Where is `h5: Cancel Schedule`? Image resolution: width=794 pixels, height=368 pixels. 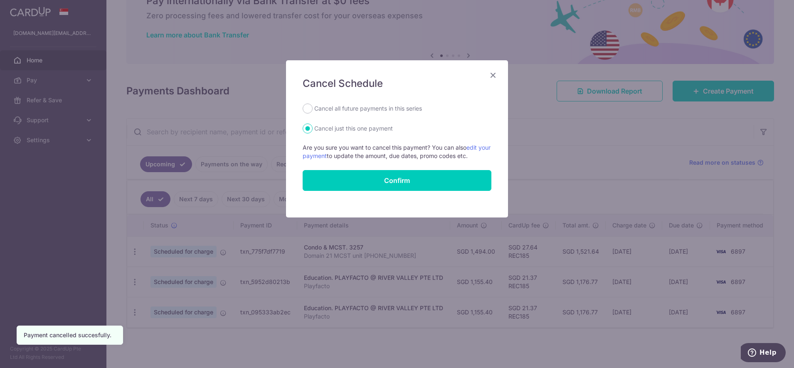 h5: Cancel Schedule is located at coordinates (397, 84).